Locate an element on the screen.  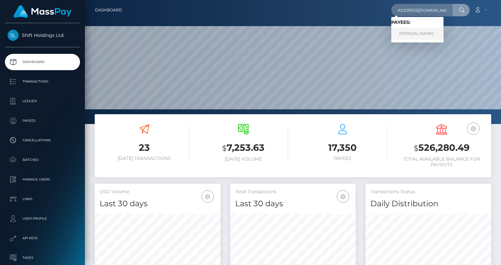
a: User Profile is located at coordinates (42, 219).